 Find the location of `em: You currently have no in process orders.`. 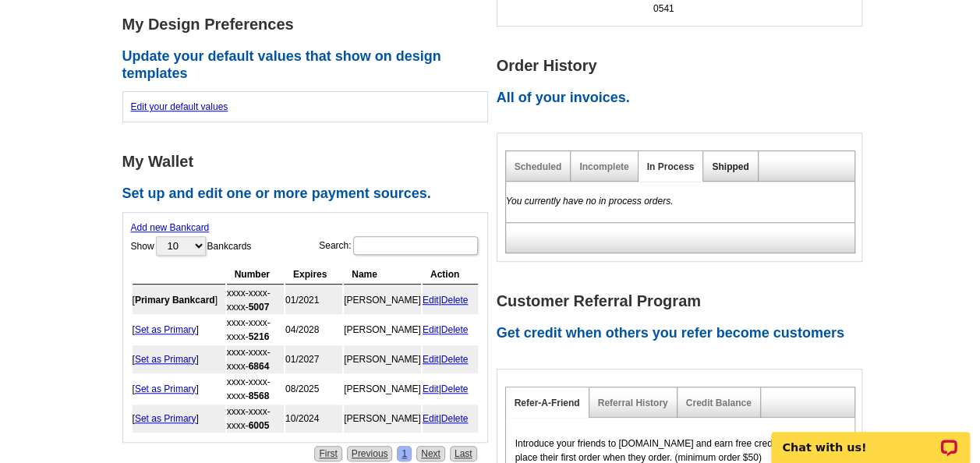

em: You currently have no in process orders. is located at coordinates (589, 201).